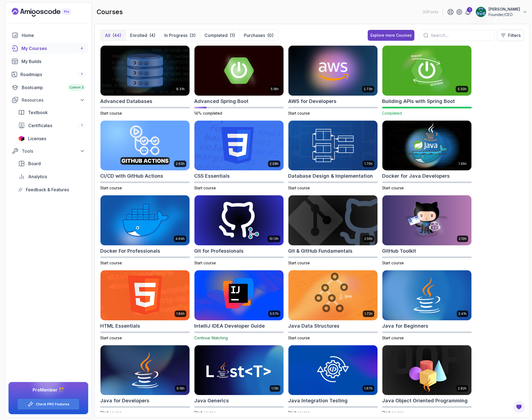  What do you see at coordinates (35, 164) in the screenshot?
I see `span: Board` at bounding box center [35, 164].